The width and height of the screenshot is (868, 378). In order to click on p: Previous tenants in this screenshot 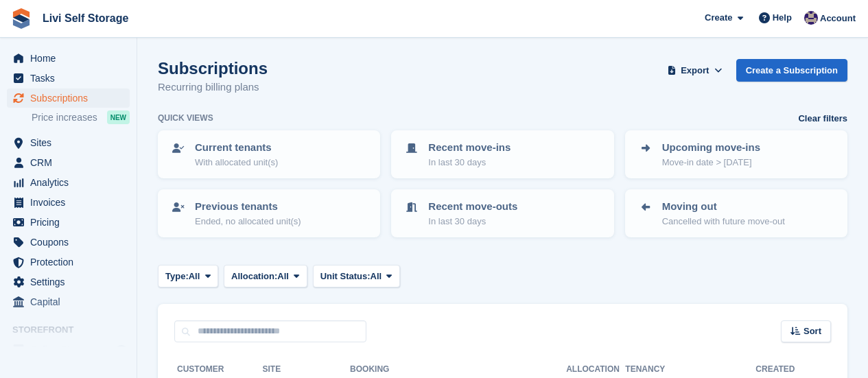, I will do `click(248, 207)`.